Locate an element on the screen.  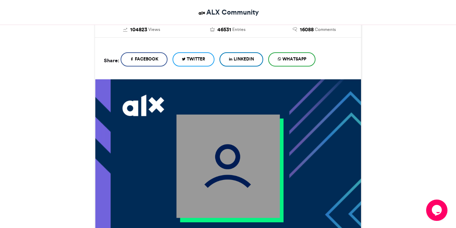
a: Twitter is located at coordinates (193, 59).